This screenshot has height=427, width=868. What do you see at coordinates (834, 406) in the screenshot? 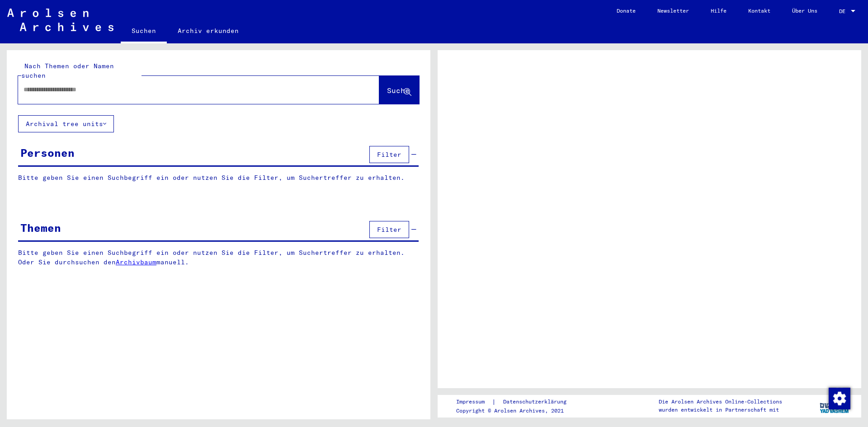
I see `img: yv_logo.png` at bounding box center [834, 406].